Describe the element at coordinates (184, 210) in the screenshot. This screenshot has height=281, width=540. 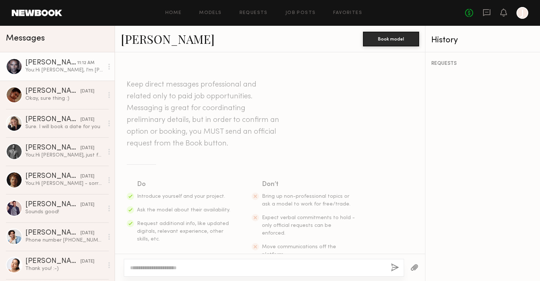
I see `span: Ask the model about their availability.` at that location.